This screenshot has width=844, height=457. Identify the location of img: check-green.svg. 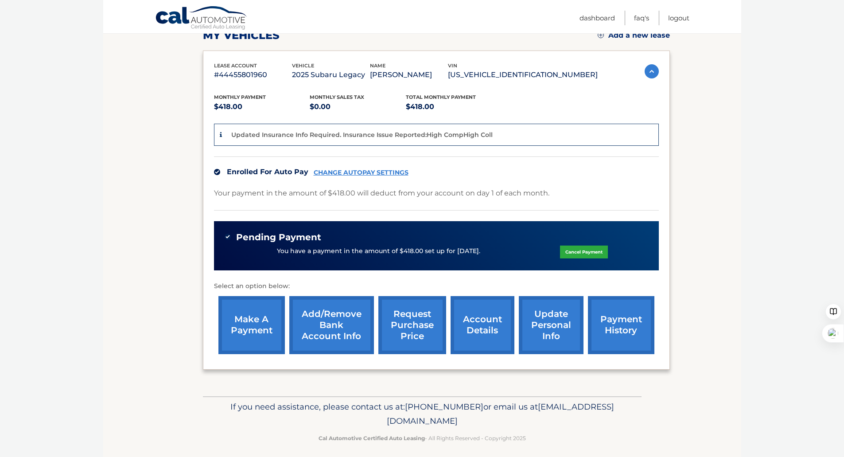
(228, 237).